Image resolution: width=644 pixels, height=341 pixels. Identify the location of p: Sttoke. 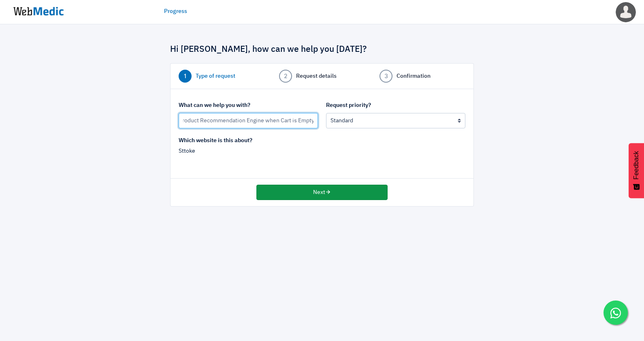
(248, 151).